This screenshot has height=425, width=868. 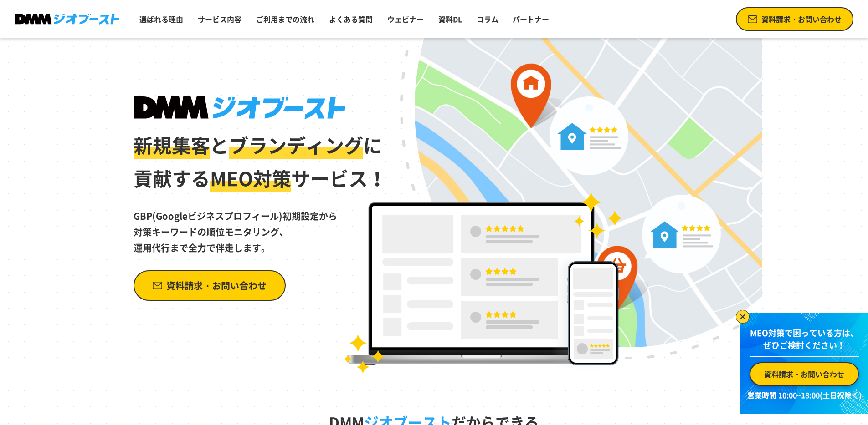 I want to click on a: パートナー, so click(x=531, y=19).